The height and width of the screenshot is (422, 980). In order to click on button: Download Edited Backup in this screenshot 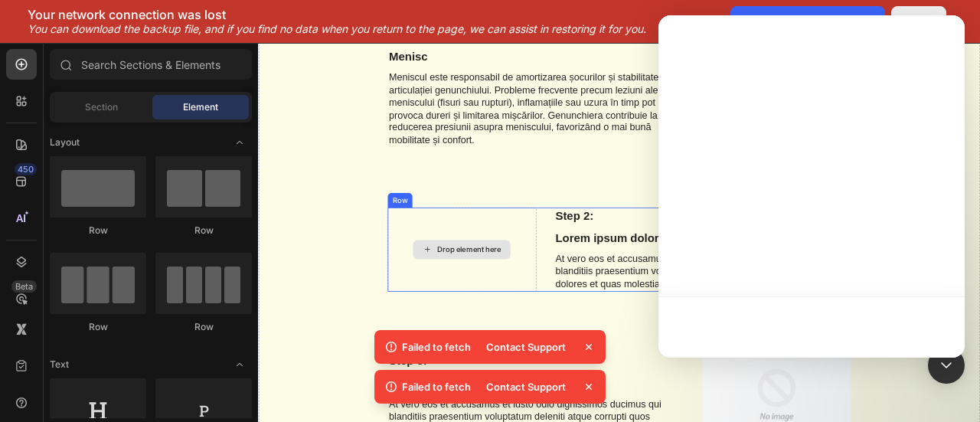, I will do `click(808, 22)`.